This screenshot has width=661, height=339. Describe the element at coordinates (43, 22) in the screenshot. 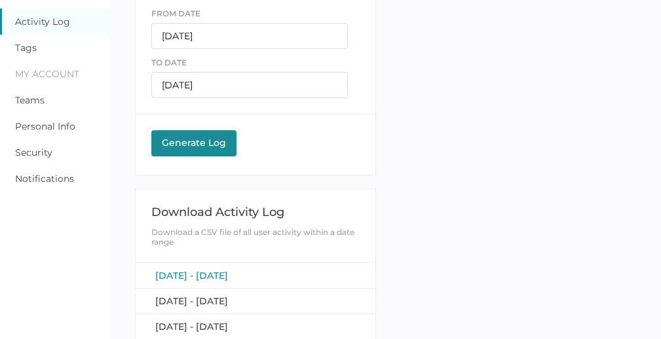

I see `a: Activity Log` at that location.